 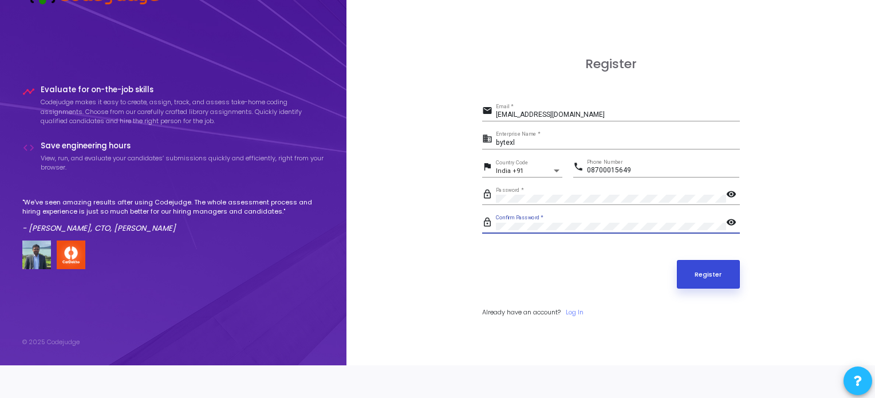 What do you see at coordinates (71, 255) in the screenshot?
I see `img: company-logo` at bounding box center [71, 255].